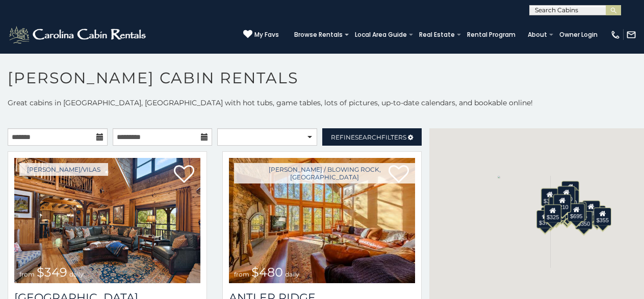  Describe the element at coordinates (578, 35) in the screenshot. I see `a: Owner Login` at that location.